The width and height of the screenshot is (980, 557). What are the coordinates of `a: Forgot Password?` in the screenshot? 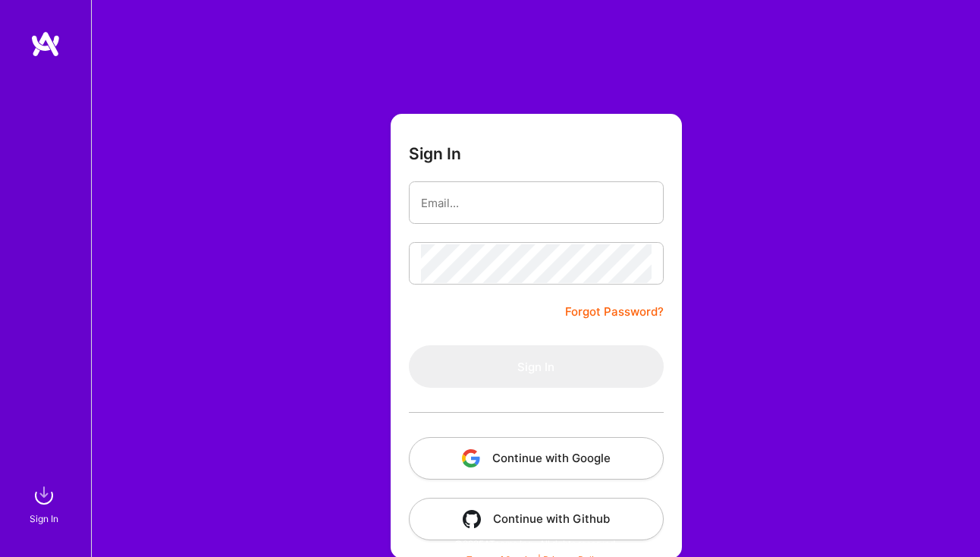 It's located at (615, 312).